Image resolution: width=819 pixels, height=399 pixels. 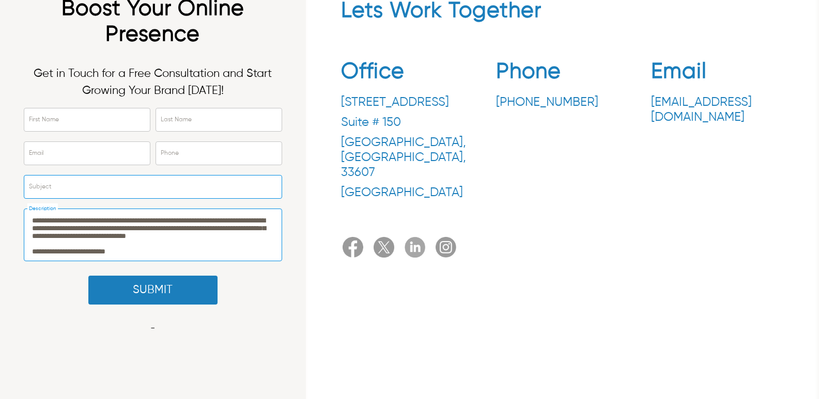 I want to click on a: Twitter, so click(x=389, y=249).